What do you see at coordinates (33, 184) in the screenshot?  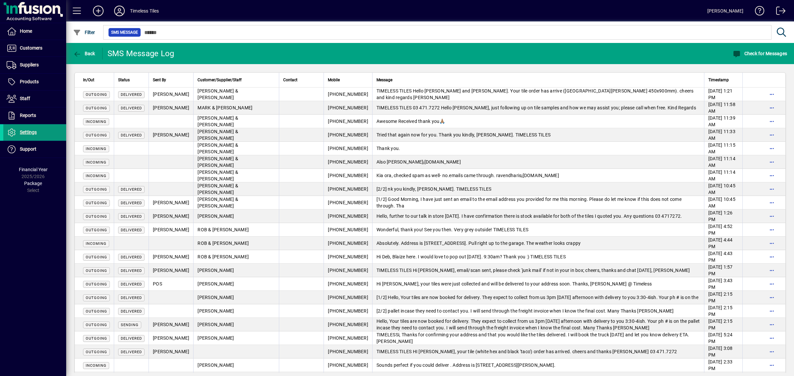 I see `span: Package` at bounding box center [33, 184].